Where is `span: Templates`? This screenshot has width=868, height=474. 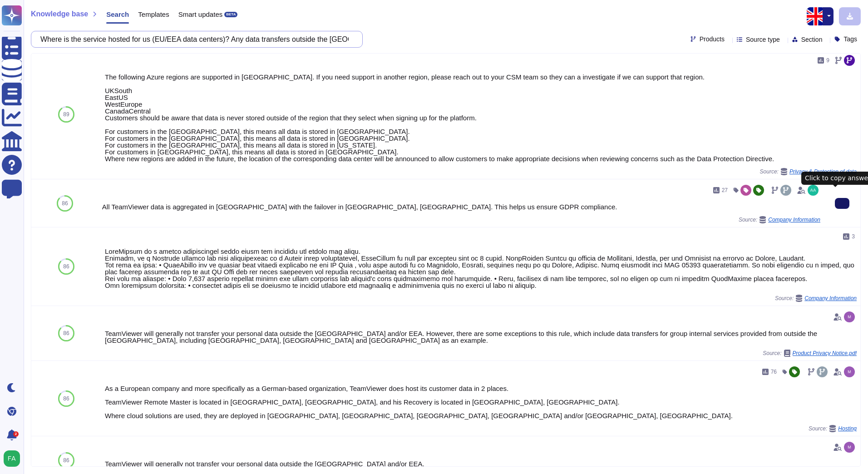 span: Templates is located at coordinates (153, 14).